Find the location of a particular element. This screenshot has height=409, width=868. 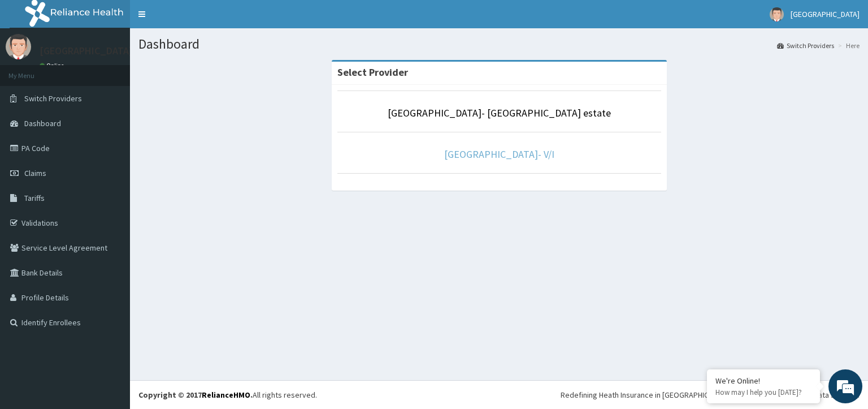

a: RelianceHMO is located at coordinates (226, 394).